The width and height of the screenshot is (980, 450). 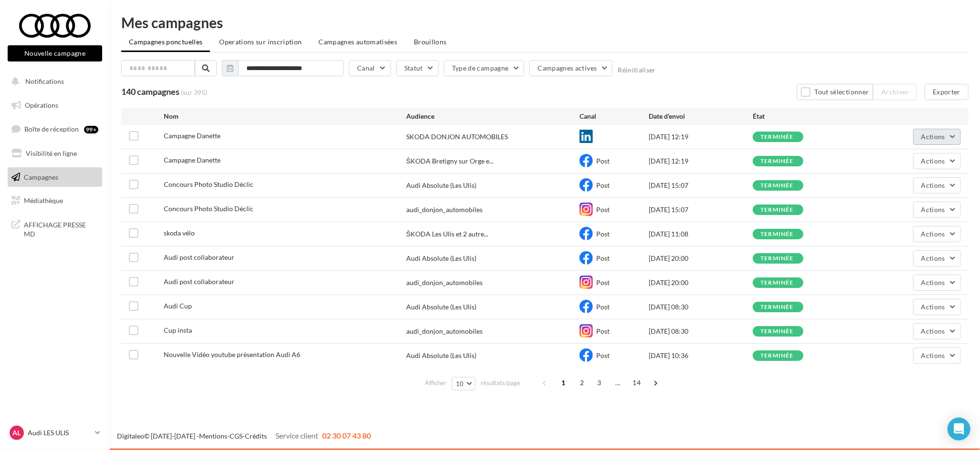 I want to click on span: Campagne Danette, so click(x=192, y=136).